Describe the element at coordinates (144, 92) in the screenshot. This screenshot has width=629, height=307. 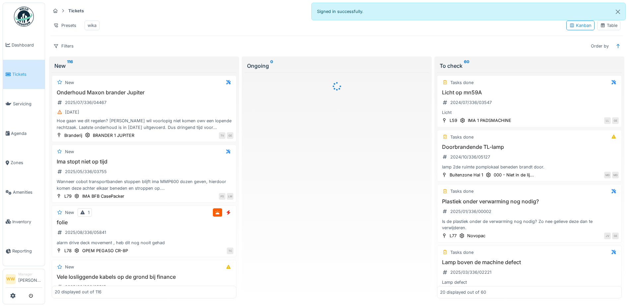
I see `h3: Onderhoud Maxon brander Jupiter` at that location.